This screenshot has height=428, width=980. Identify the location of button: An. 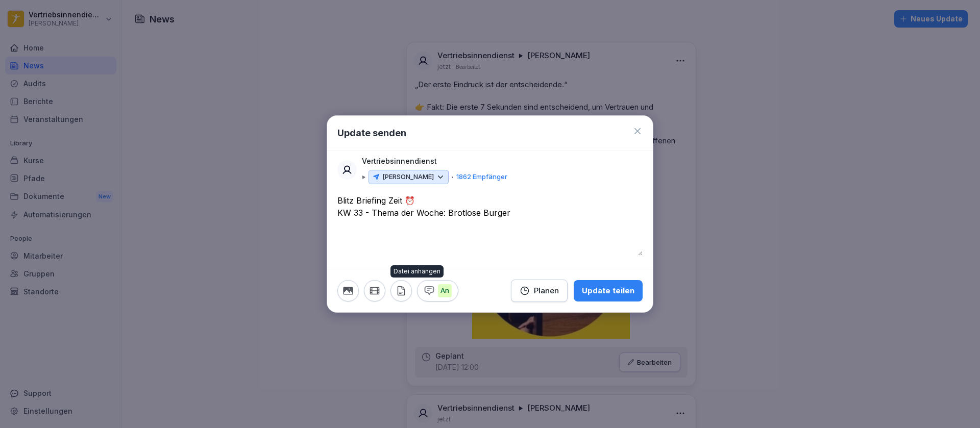
(437, 291).